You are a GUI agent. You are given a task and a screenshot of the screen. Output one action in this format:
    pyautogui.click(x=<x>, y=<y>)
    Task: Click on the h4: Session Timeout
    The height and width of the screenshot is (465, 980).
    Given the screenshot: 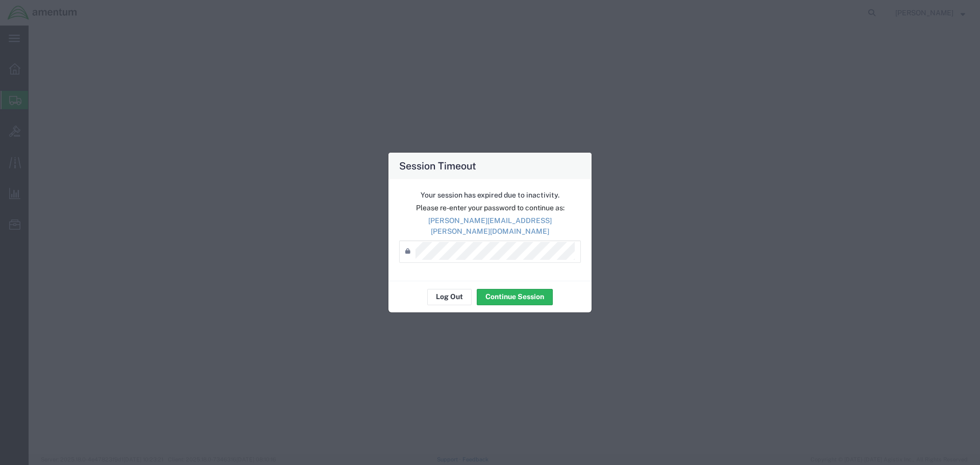 What is the action you would take?
    pyautogui.click(x=438, y=165)
    